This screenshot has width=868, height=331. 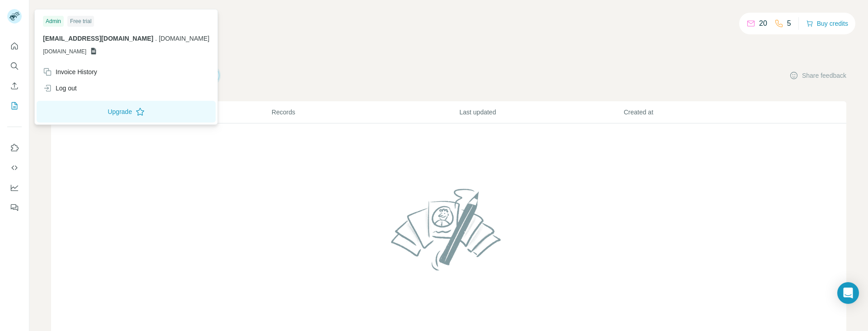 What do you see at coordinates (827, 23) in the screenshot?
I see `button: Buy credits` at bounding box center [827, 23].